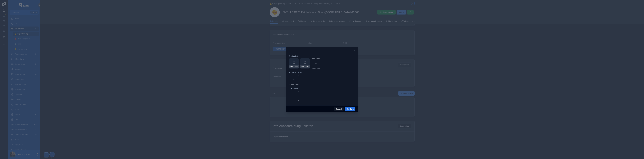 Image resolution: width=644 pixels, height=159 pixels. Describe the element at coordinates (339, 109) in the screenshot. I see `button: Cancel` at that location.